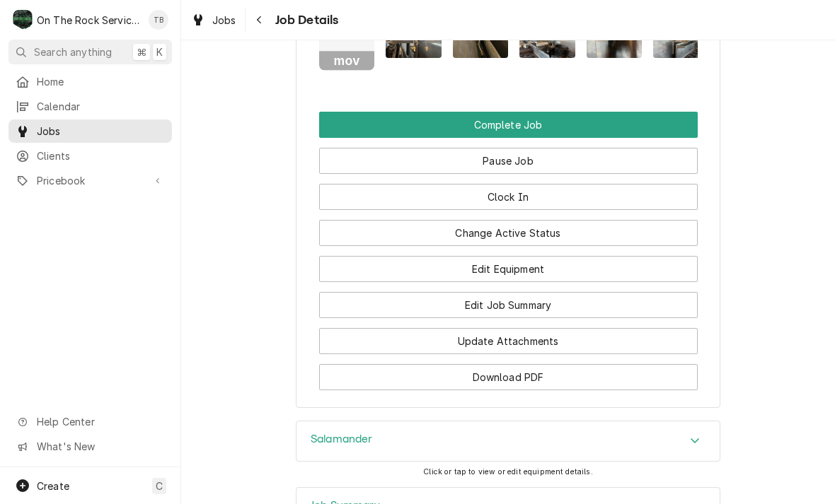 This screenshot has height=504, width=835. What do you see at coordinates (90, 81) in the screenshot?
I see `a: Home` at bounding box center [90, 81].